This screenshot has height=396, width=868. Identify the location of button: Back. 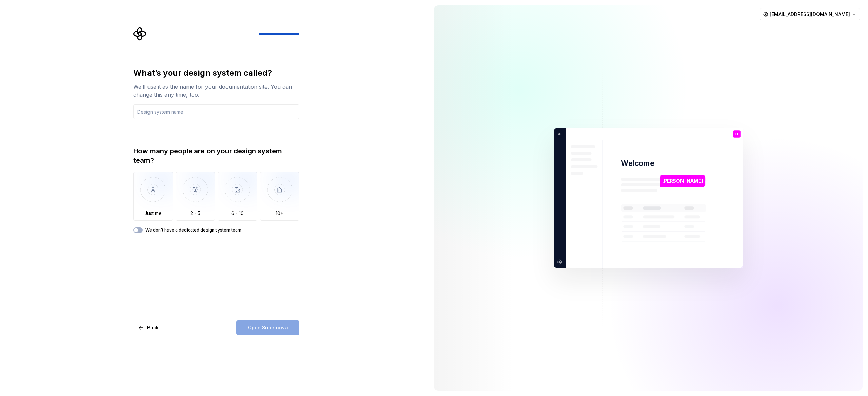
(149, 328).